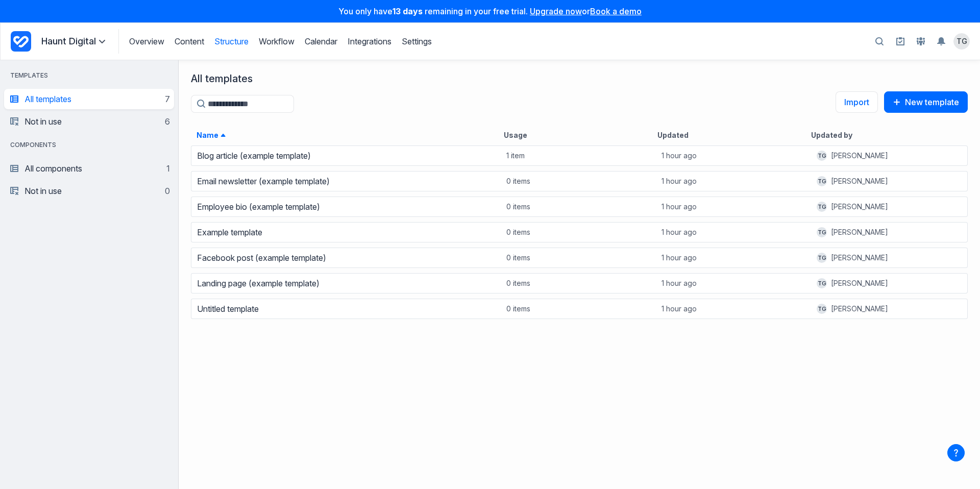  Describe the element at coordinates (556, 11) in the screenshot. I see `a: Upgrade now` at that location.